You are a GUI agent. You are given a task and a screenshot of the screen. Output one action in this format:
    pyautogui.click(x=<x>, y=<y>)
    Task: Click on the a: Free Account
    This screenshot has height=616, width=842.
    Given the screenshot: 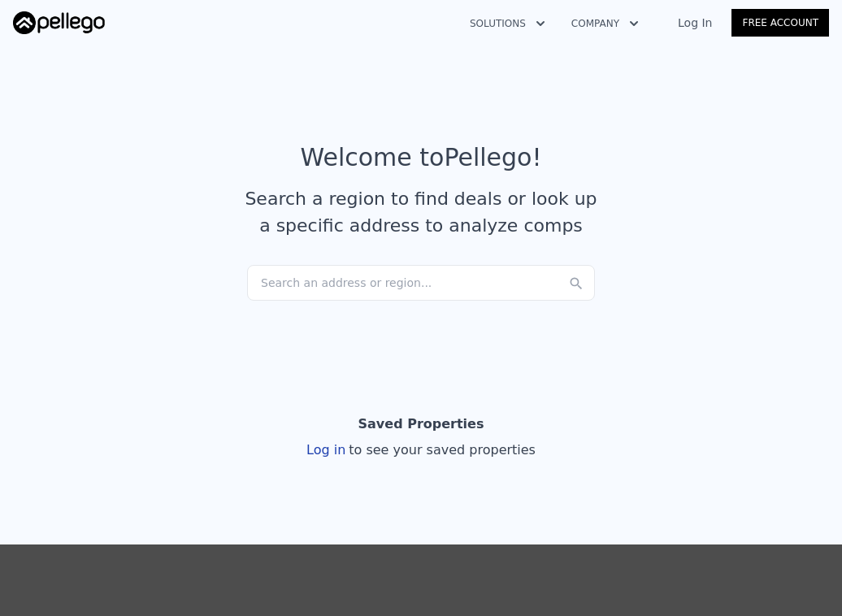 What is the action you would take?
    pyautogui.click(x=780, y=23)
    